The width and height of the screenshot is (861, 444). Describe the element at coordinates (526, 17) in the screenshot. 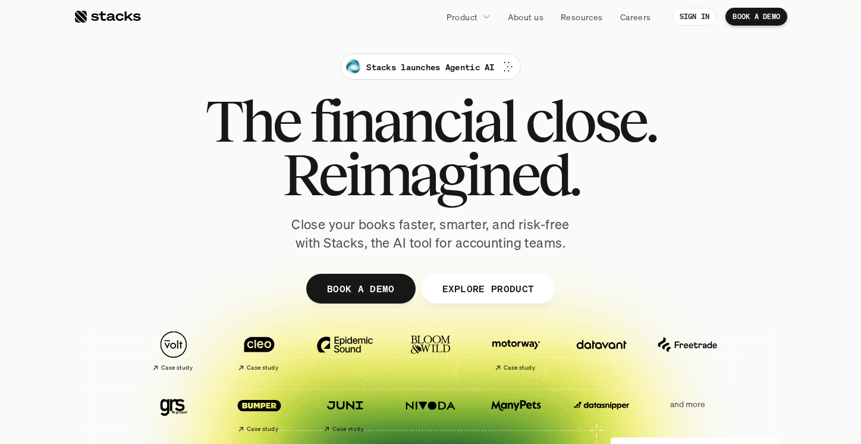

I see `p: About us` at that location.